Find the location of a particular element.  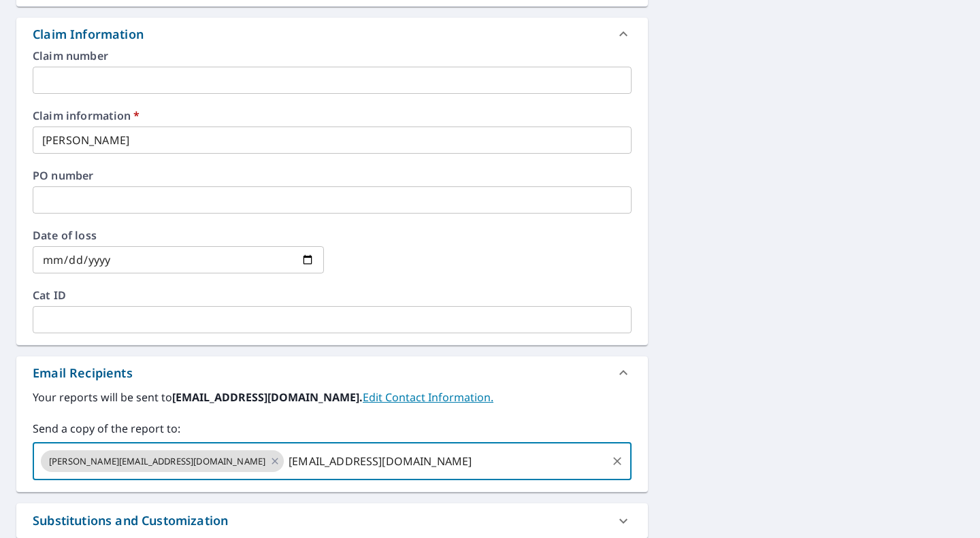

label: Your reports will be sent to is located at coordinates (332, 397).